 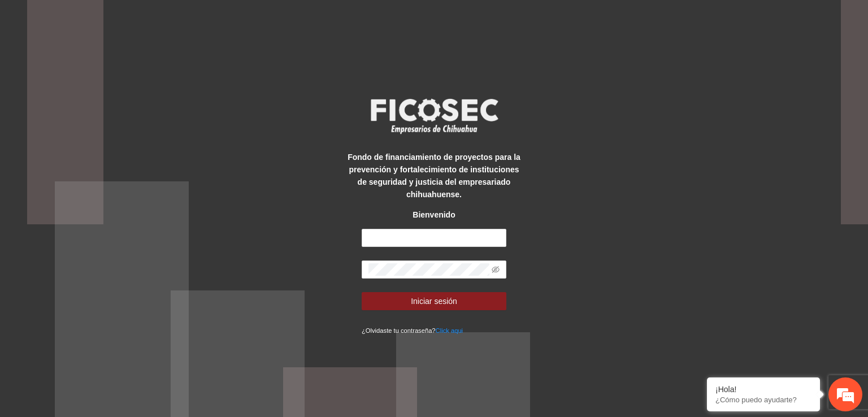 What do you see at coordinates (434, 301) in the screenshot?
I see `span: Iniciar sesión` at bounding box center [434, 301].